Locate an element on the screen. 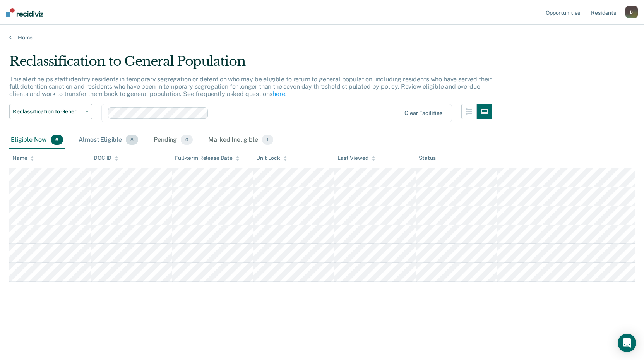 Image resolution: width=644 pixels, height=360 pixels. a: Home is located at coordinates (322, 38).